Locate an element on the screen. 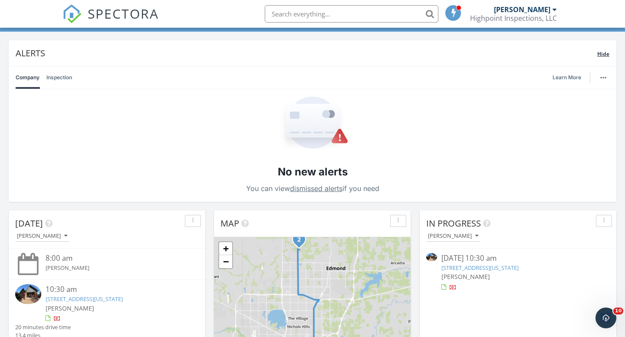  div: 1833 Lariat Trail, Edmond, OK 73012 is located at coordinates (301, 242).